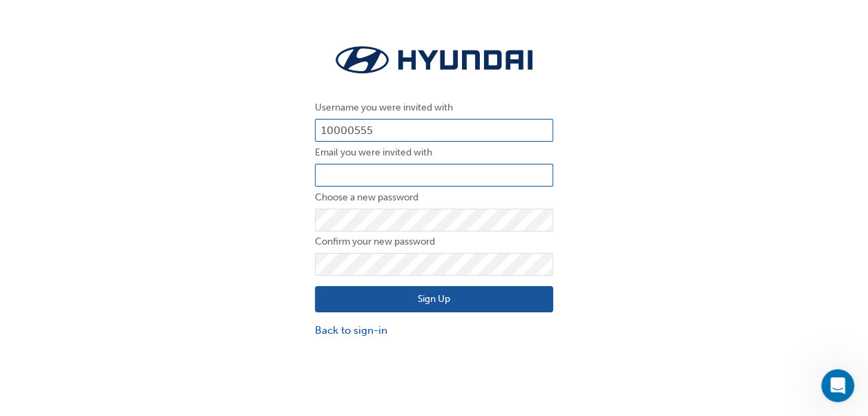 This screenshot has width=868, height=416. I want to click on label: Username you were invited with, so click(433, 108).